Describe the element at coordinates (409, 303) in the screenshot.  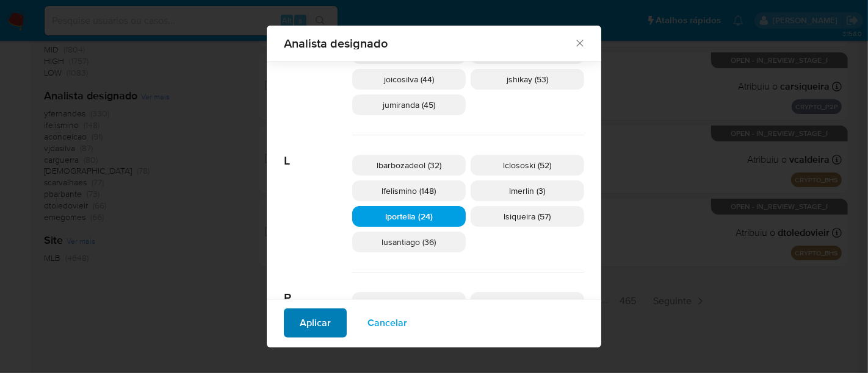
I see `div: pbarbante (73)` at that location.